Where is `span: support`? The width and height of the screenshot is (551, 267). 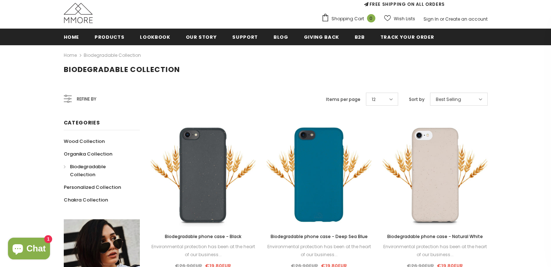
span: support is located at coordinates (245, 37).